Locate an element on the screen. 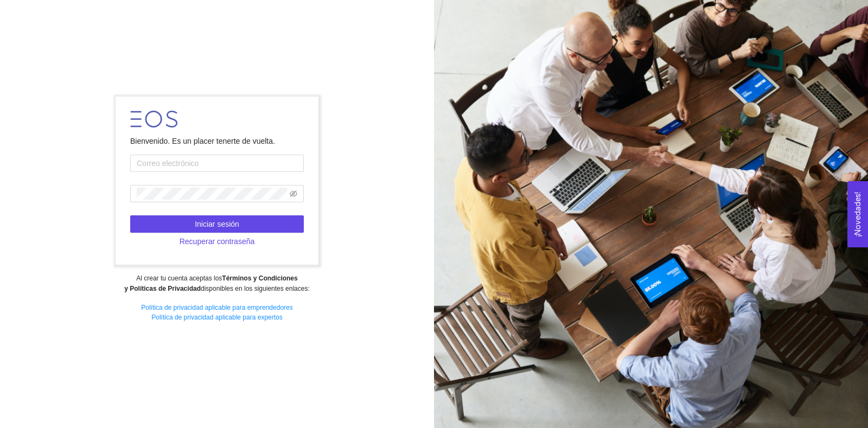 This screenshot has height=428, width=868. button: Iniciar sesión is located at coordinates (217, 224).